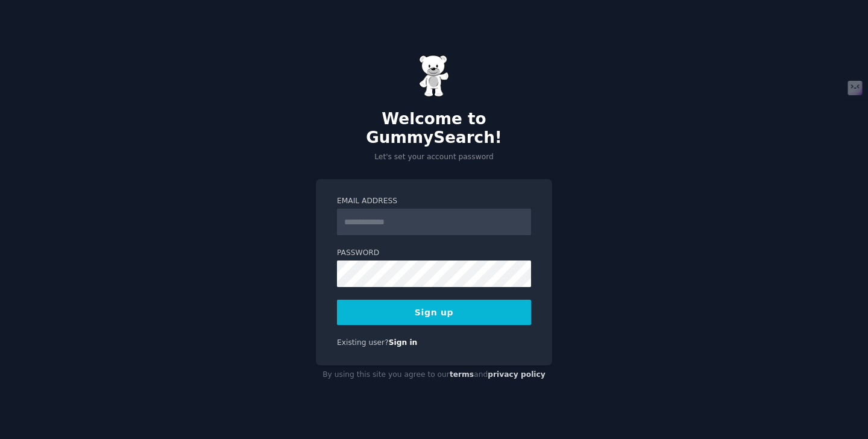  Describe the element at coordinates (462, 374) in the screenshot. I see `a: terms` at that location.